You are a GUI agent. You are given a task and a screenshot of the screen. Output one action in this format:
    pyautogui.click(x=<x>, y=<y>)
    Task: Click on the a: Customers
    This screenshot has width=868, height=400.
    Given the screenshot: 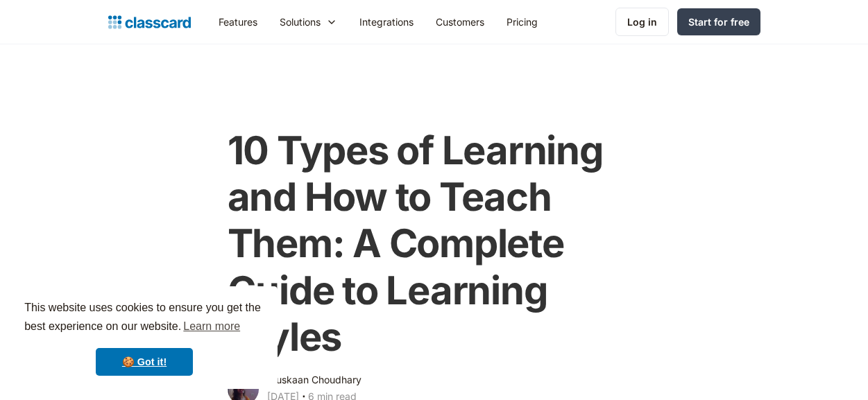 What is the action you would take?
    pyautogui.click(x=460, y=22)
    